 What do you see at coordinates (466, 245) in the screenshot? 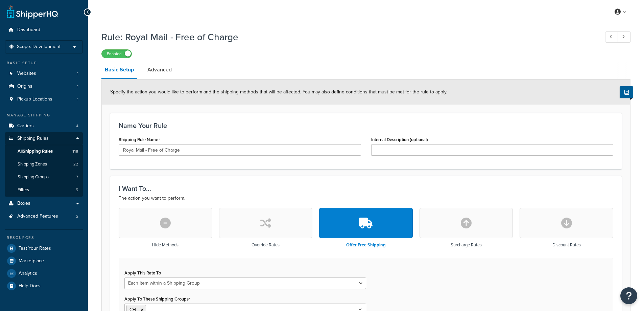
I see `h3: Surcharge Rates` at bounding box center [466, 245].